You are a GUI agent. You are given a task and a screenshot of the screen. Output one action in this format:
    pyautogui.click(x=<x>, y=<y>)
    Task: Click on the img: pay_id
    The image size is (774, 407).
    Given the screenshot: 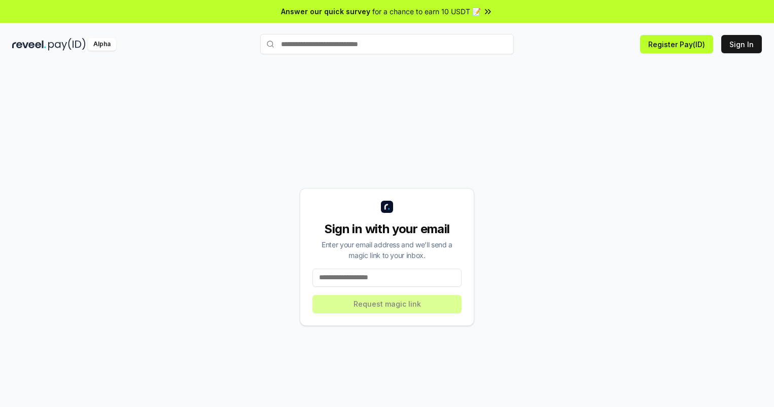 What is the action you would take?
    pyautogui.click(x=67, y=44)
    